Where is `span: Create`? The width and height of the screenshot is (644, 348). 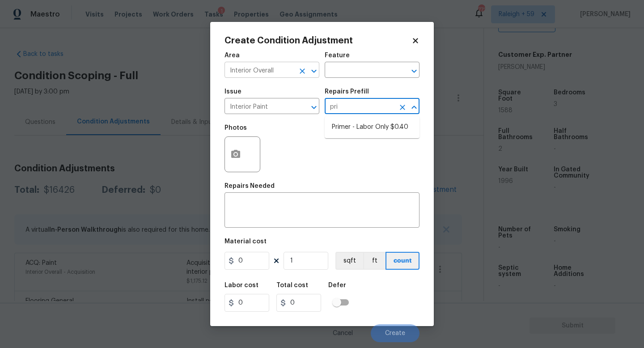 span: Create is located at coordinates (395, 333).